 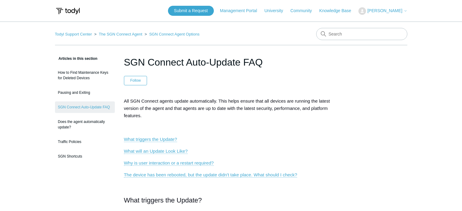 What do you see at coordinates (120, 34) in the screenshot?
I see `a: The SGN Connect Agent` at bounding box center [120, 34].